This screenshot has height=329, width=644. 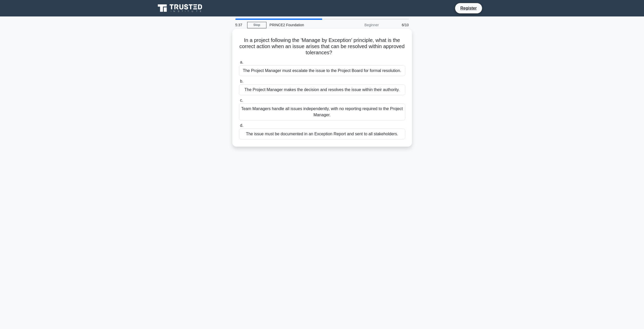 I want to click on a: Register, so click(x=469, y=8).